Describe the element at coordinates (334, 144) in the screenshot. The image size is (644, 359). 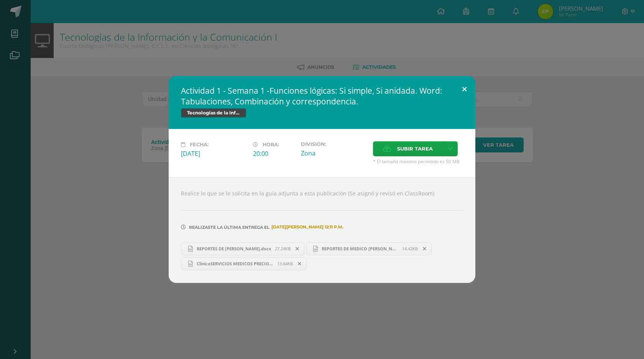
I see `label: División:` at that location.